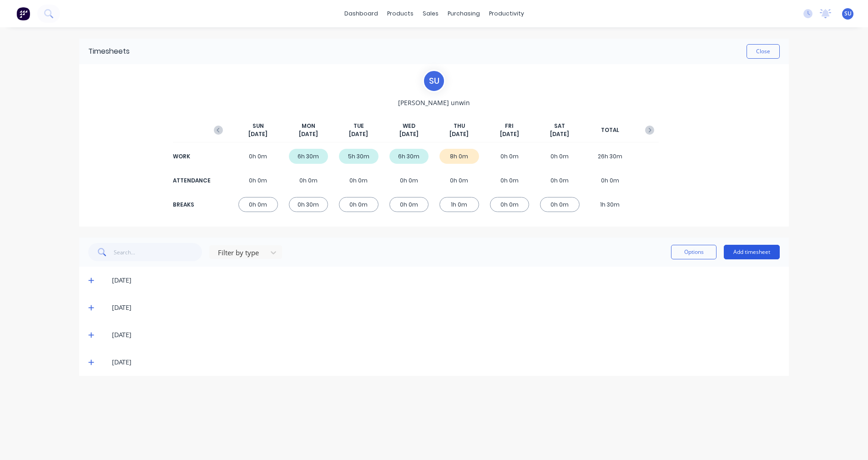 Image resolution: width=868 pixels, height=460 pixels. I want to click on div: 5h 30m, so click(359, 156).